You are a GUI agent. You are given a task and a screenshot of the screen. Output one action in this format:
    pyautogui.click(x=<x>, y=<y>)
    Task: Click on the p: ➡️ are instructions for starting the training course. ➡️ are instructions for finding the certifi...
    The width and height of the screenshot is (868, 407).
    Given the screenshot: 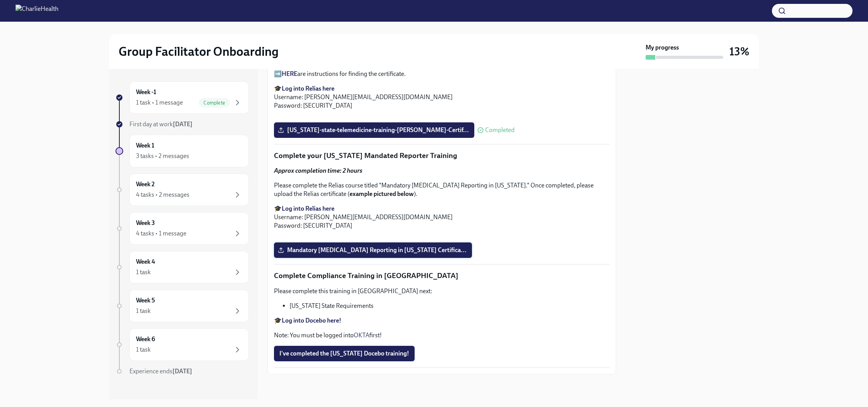 What is the action you would take?
    pyautogui.click(x=442, y=70)
    